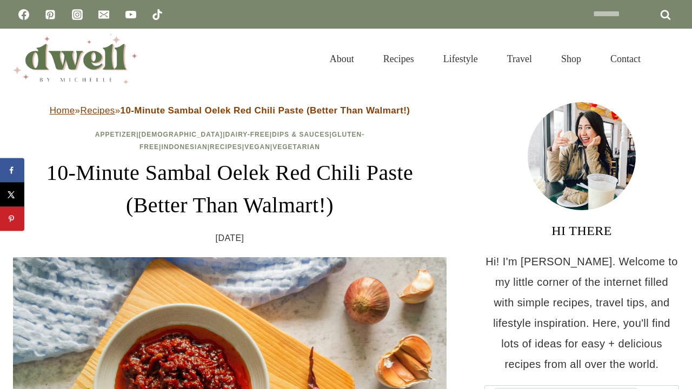  I want to click on a: YouTube, so click(131, 15).